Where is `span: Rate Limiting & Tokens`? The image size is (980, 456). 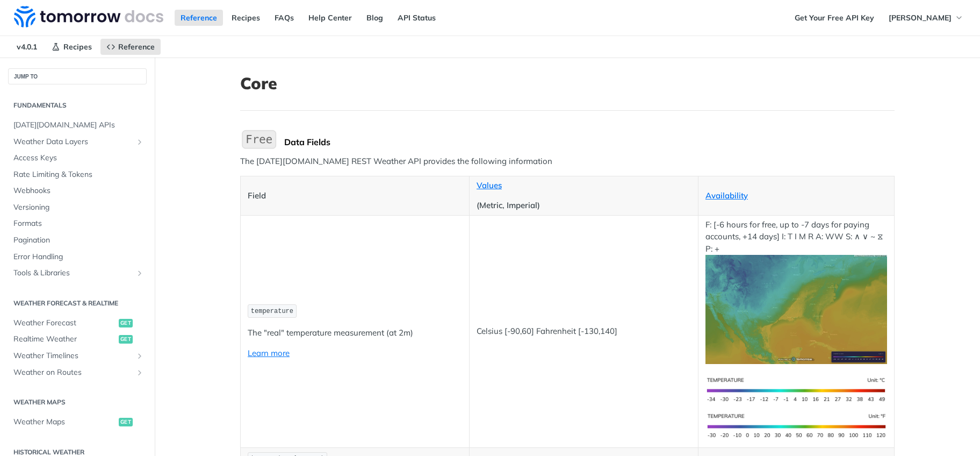 span: Rate Limiting & Tokens is located at coordinates (78, 175).